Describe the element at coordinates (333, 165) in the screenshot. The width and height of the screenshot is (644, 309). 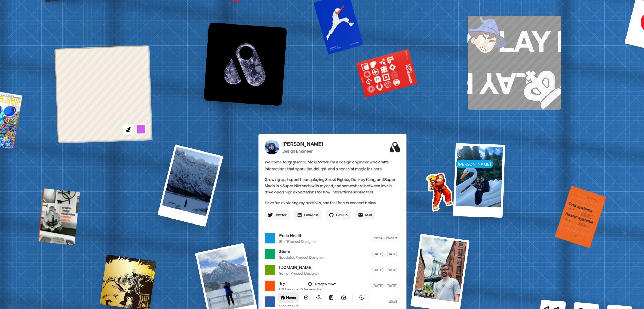
I see `span: Welcome to I'm a design engineer who crafts interactions that spark joy, delight, and a sense of ...` at that location.